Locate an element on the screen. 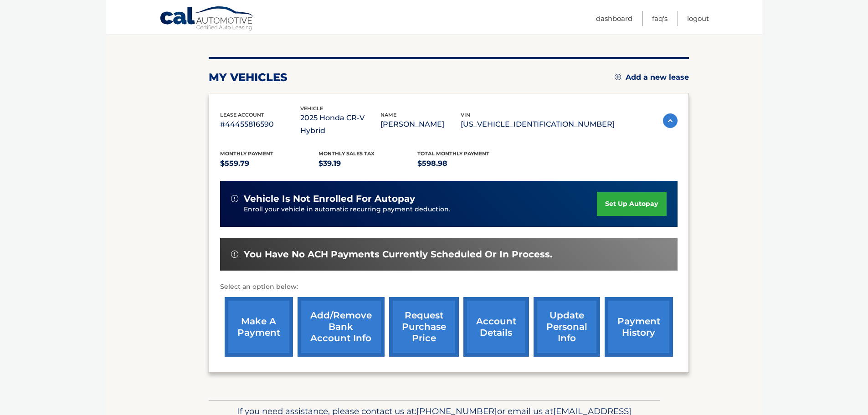  span: vehicle is located at coordinates (312, 108).